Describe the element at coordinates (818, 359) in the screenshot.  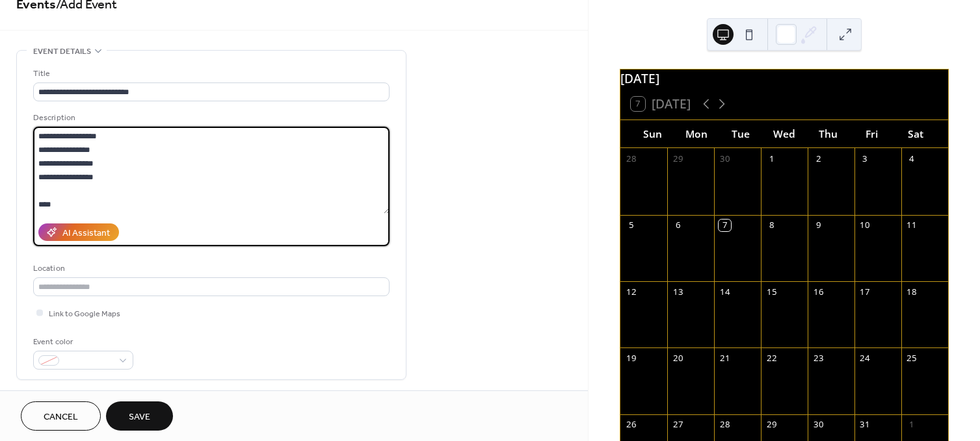
I see `div: 23` at that location.